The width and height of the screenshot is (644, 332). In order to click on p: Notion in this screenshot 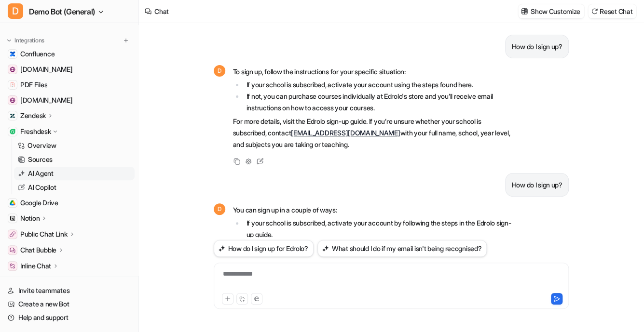, I will do `click(30, 218)`.